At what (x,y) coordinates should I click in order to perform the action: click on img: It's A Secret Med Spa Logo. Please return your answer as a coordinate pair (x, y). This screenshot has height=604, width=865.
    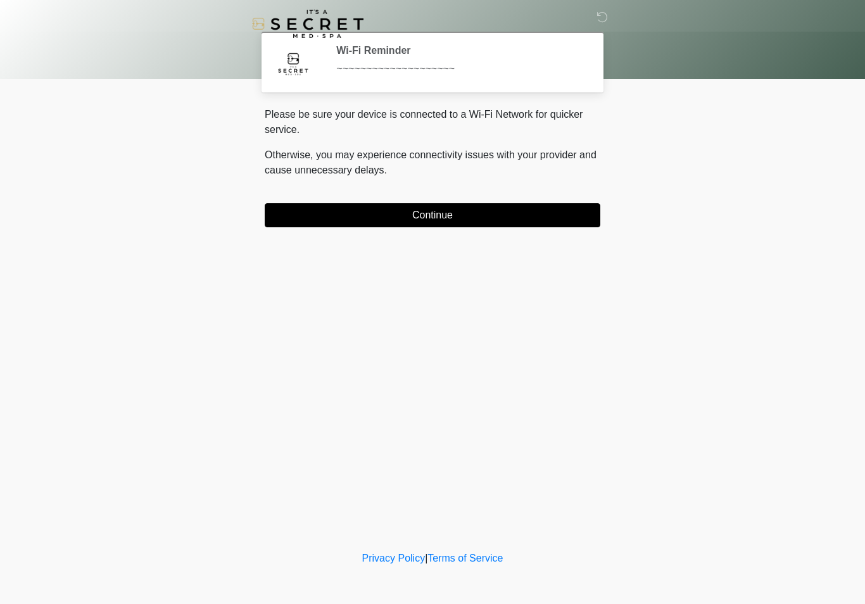
    Looking at the image, I should click on (308, 23).